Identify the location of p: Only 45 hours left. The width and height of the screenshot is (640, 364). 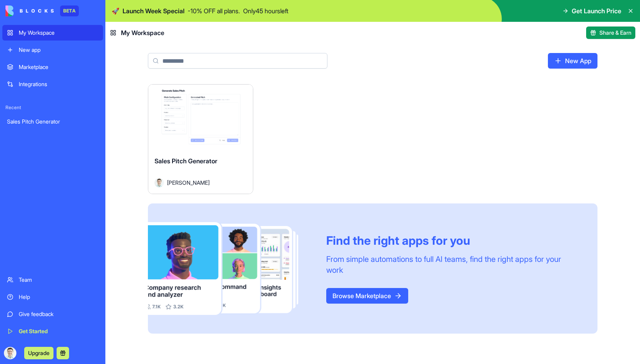
(266, 11).